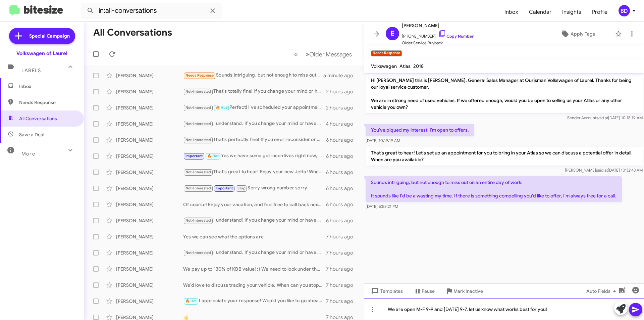  I want to click on span: Calendar, so click(540, 12).